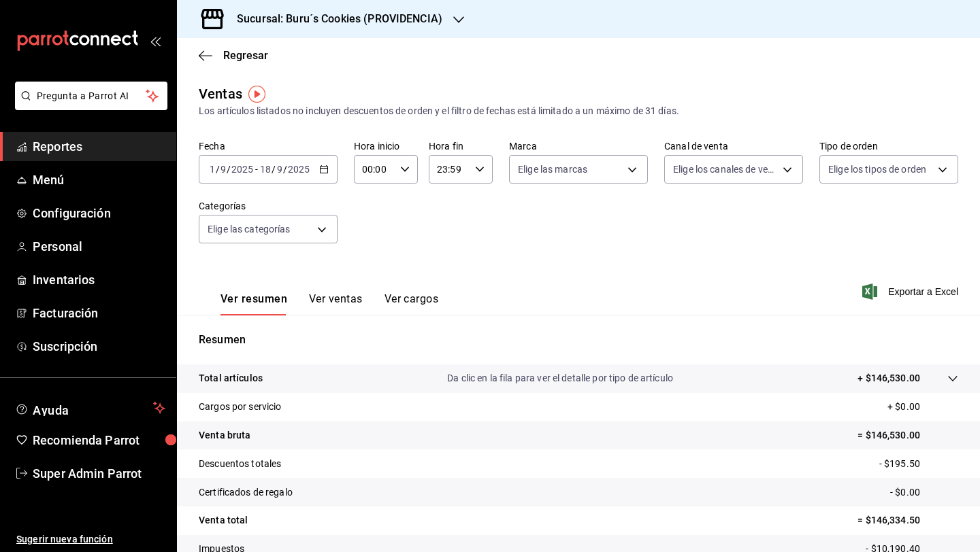  I want to click on label: Hora inicio, so click(386, 146).